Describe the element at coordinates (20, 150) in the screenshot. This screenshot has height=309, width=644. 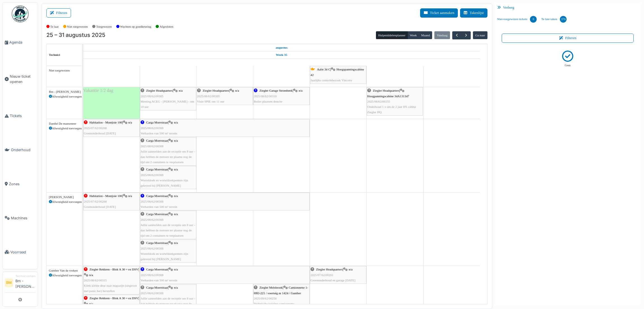
I see `a: Onderhoud` at that location.